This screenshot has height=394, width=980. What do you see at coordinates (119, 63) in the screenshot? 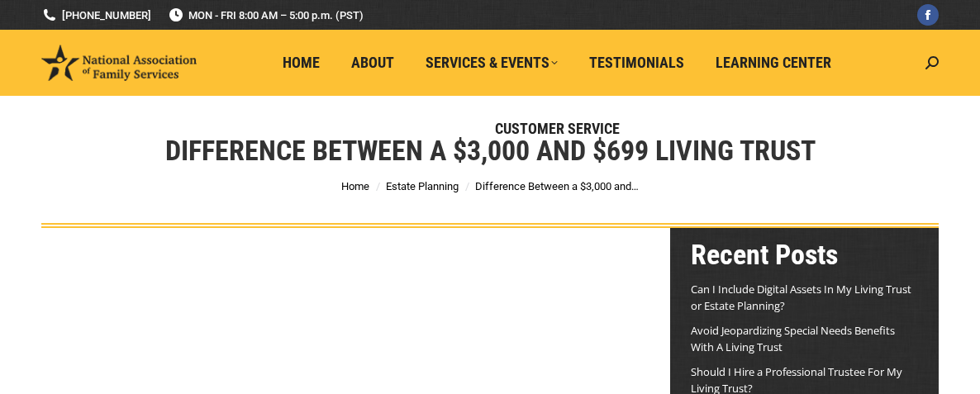
I see `img: National Association of Family Services` at bounding box center [119, 63].